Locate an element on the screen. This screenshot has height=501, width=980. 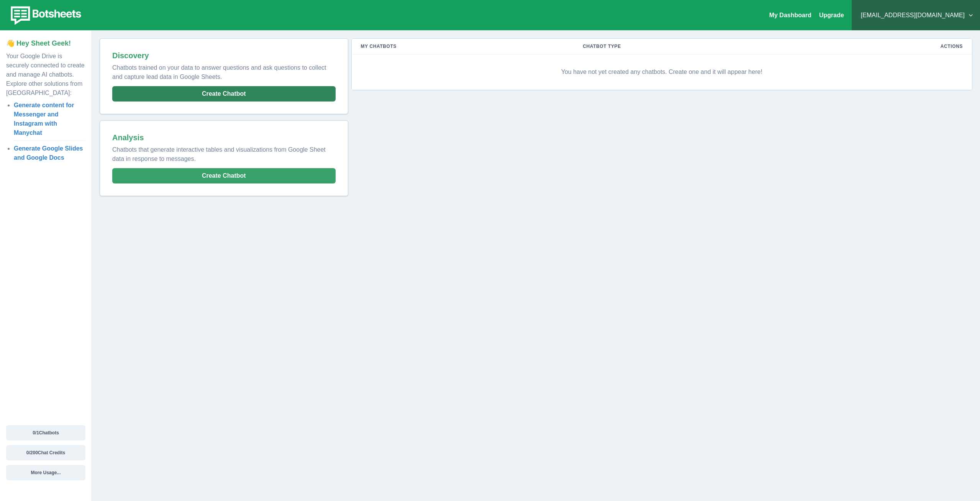
th: Actions is located at coordinates (888, 47).